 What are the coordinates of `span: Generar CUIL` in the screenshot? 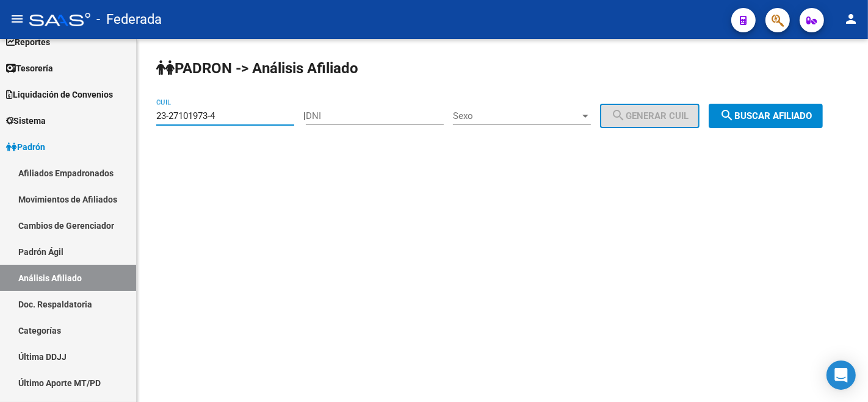 It's located at (649, 116).